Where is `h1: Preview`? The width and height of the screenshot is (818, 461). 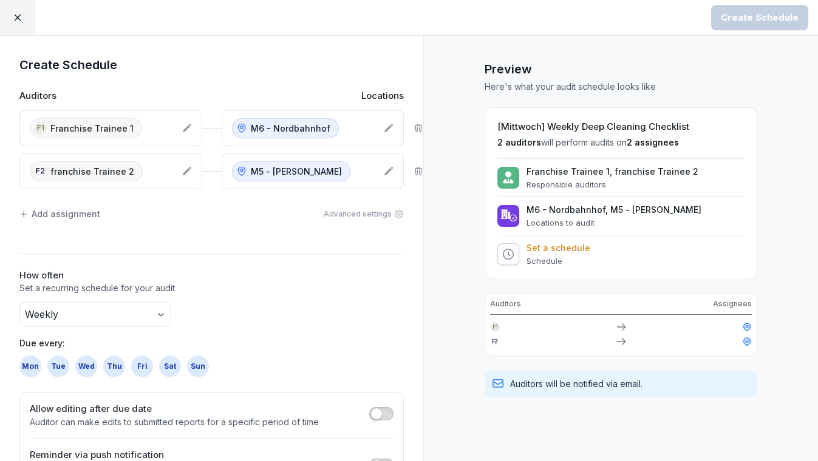
h1: Preview is located at coordinates (620, 69).